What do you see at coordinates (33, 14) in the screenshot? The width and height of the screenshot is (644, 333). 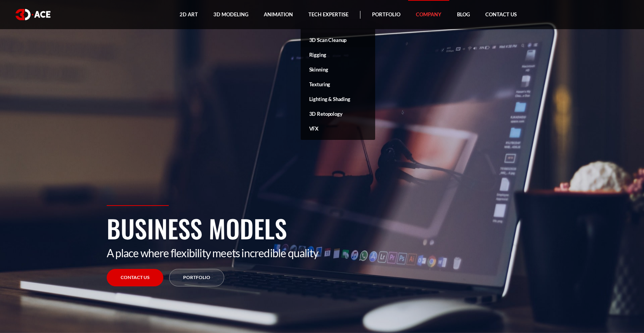 I see `img: logo white` at bounding box center [33, 14].